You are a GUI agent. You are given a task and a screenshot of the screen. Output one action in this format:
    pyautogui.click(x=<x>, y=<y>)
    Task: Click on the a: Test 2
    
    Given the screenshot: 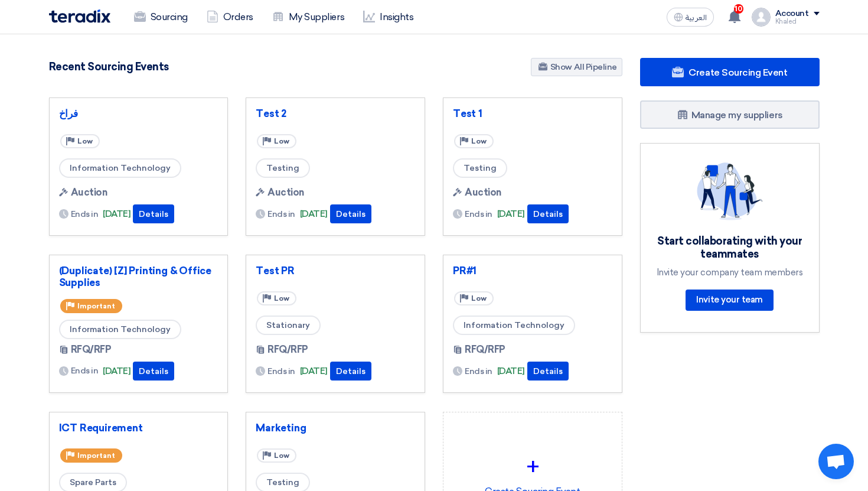 What is the action you would take?
    pyautogui.click(x=335, y=113)
    